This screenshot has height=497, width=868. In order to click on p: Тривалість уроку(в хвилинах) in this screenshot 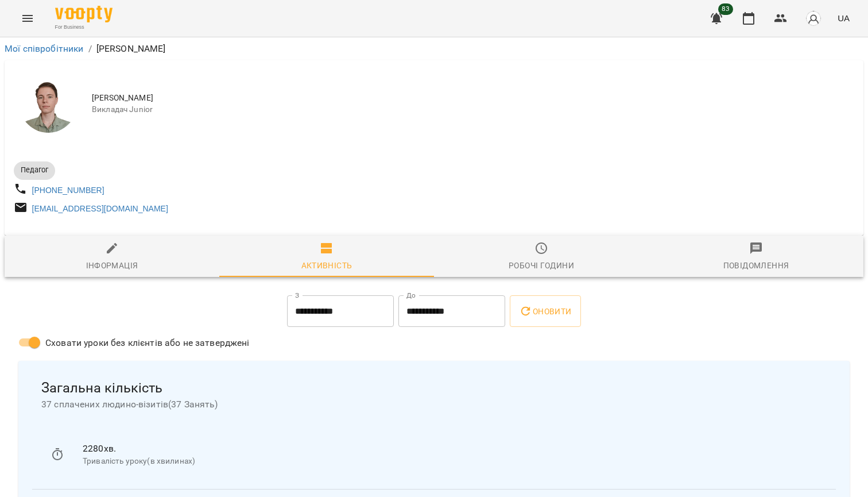, I will do `click(450, 461)`.